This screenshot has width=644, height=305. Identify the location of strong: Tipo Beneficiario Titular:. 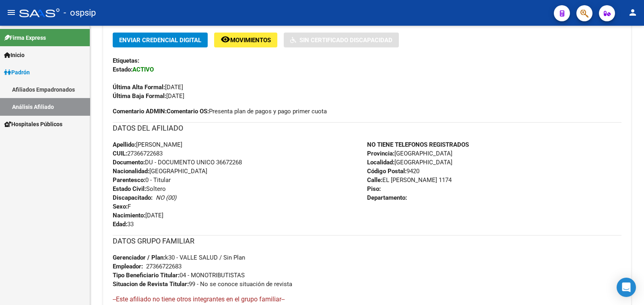
(146, 275).